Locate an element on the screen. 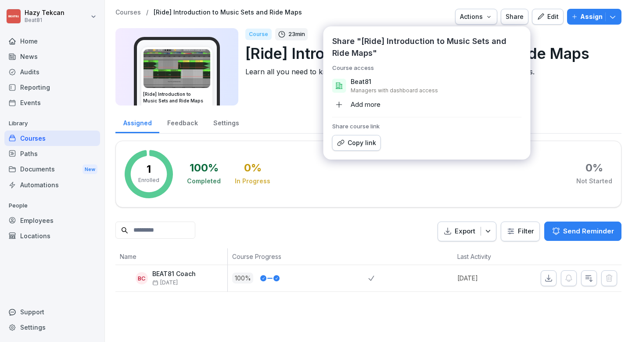 The height and width of the screenshot is (342, 632). div: Support is located at coordinates (52, 311).